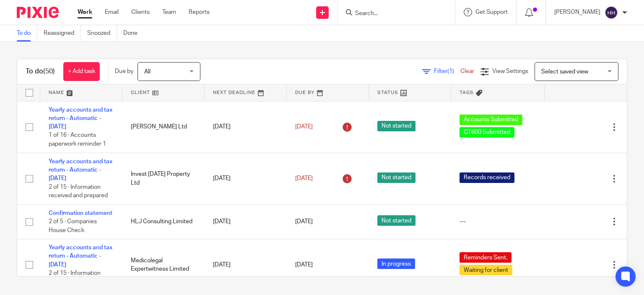 The height and width of the screenshot is (295, 644). Describe the element at coordinates (85, 12) in the screenshot. I see `a: Work` at that location.